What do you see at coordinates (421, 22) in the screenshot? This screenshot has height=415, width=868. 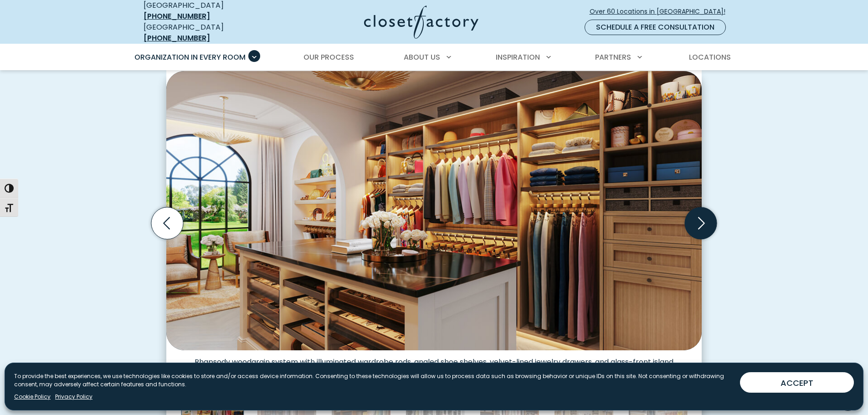 I see `img: Closet Factory Logo` at bounding box center [421, 22].